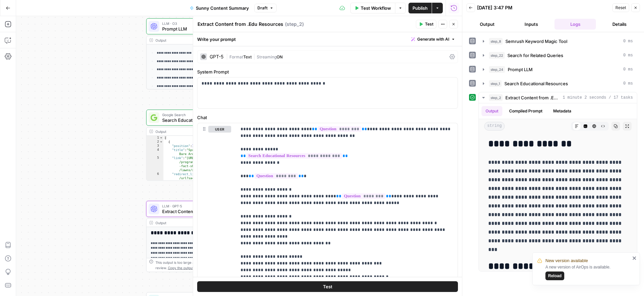 Image resolution: width=644 pixels, height=296 pixels. What do you see at coordinates (375, 8) in the screenshot?
I see `span: Test Workflow` at bounding box center [375, 8].